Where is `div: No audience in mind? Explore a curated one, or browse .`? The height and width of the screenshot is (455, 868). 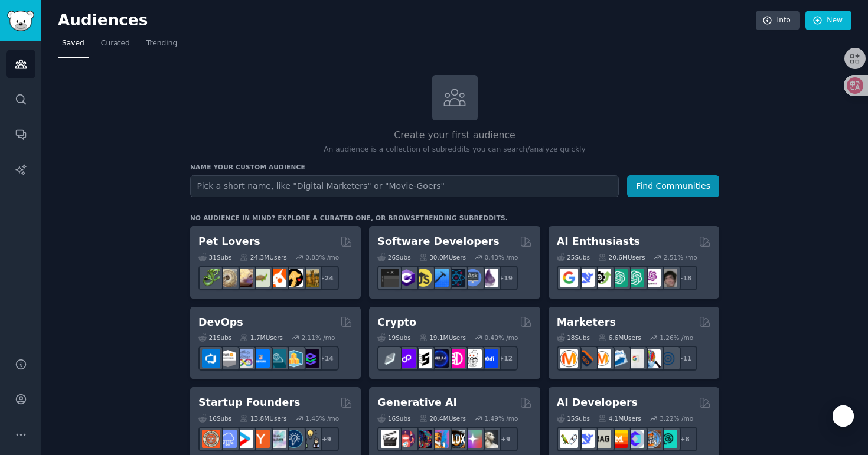
div: No audience in mind? Explore a curated one, or browse . is located at coordinates (349, 218).